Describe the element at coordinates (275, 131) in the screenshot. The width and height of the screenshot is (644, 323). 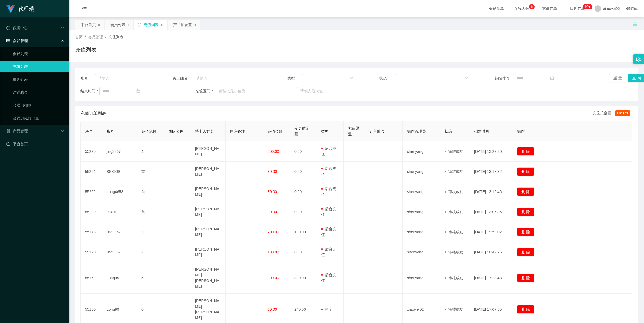
I see `span: 充值金额` at that location.